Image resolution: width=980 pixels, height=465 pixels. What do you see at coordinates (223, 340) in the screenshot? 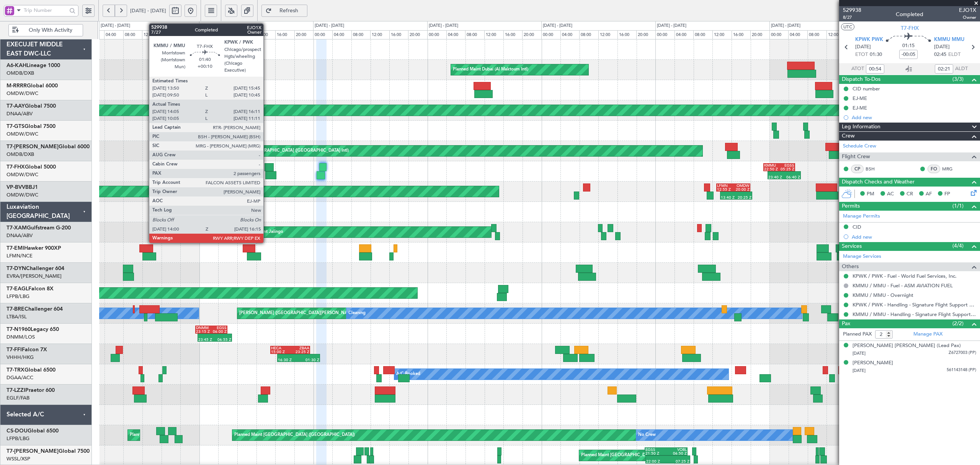
I see `div: 06:55 Z` at bounding box center [223, 340].